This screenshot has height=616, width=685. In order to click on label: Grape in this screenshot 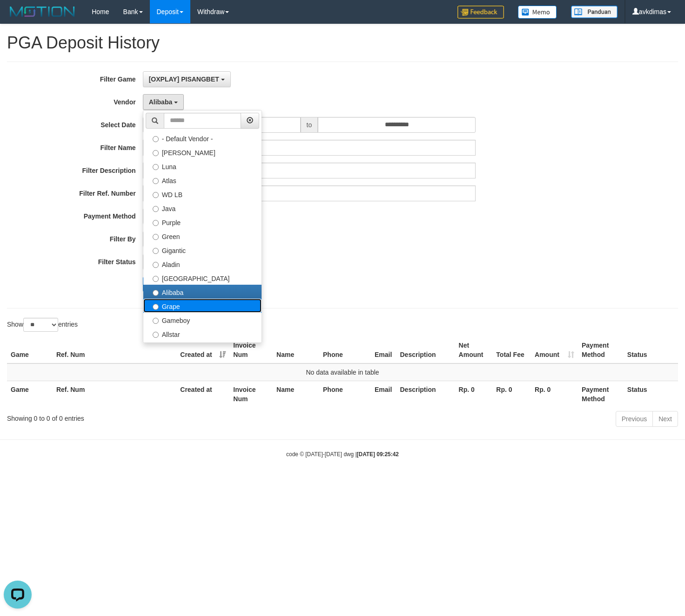, I will do `click(202, 305)`.